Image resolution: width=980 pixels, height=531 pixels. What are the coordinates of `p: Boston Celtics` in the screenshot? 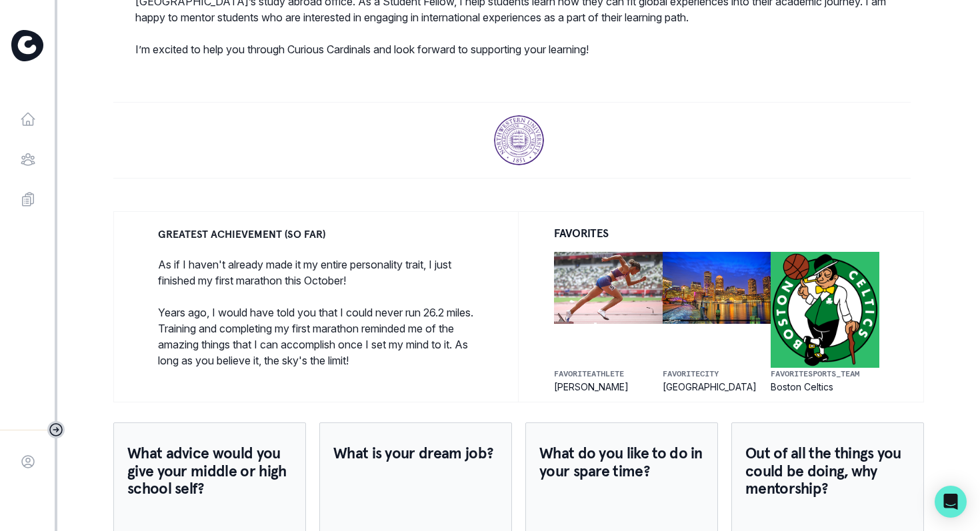 It's located at (825, 387).